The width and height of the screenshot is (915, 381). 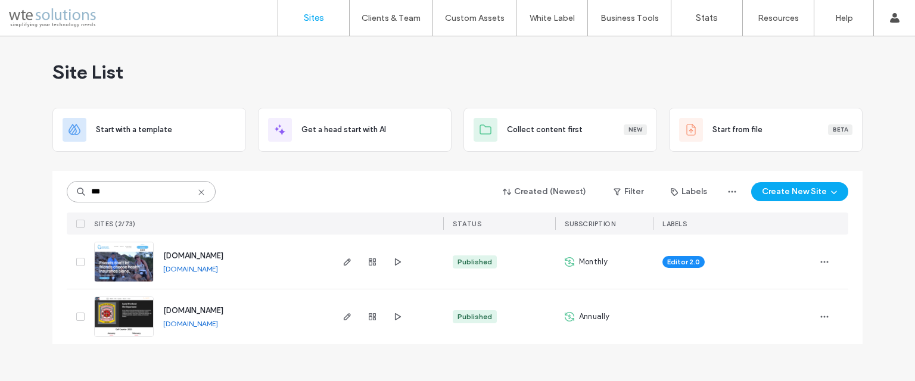 What do you see at coordinates (475, 18) in the screenshot?
I see `label: Custom Assets` at bounding box center [475, 18].